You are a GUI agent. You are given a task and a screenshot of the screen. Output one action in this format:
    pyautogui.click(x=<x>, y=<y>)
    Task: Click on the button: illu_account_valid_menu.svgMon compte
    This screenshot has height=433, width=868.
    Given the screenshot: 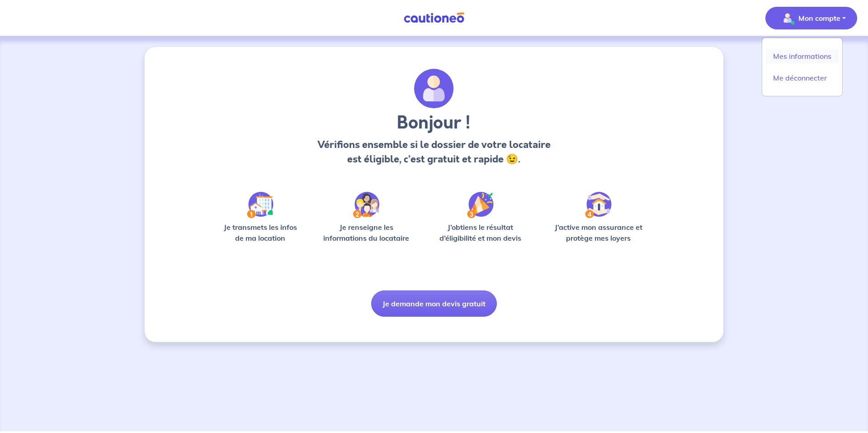 What is the action you would take?
    pyautogui.click(x=811, y=18)
    